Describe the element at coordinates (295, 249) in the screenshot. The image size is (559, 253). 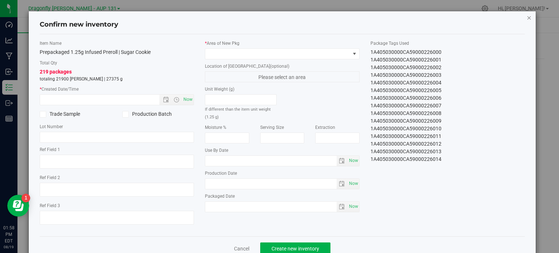
I see `span: Create new inventory` at that location.